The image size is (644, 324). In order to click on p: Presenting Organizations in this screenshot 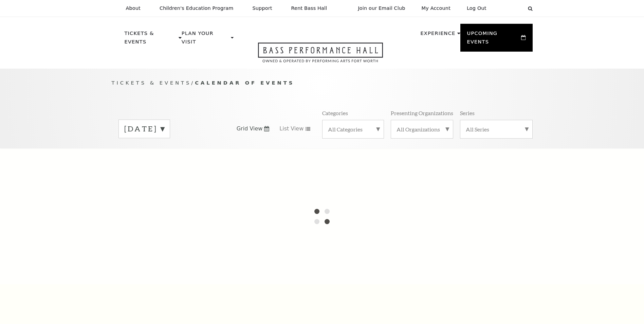, I will do `click(422, 113)`.